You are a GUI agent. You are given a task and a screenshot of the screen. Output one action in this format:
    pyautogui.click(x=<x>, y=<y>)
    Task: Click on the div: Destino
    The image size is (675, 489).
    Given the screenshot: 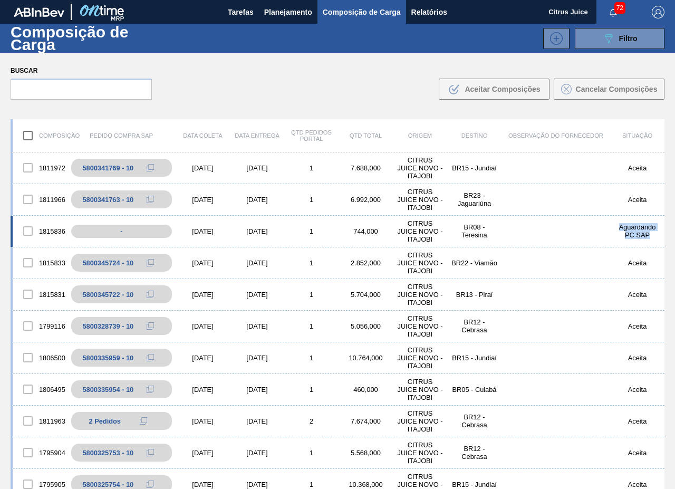 What is the action you would take?
    pyautogui.click(x=474, y=136)
    